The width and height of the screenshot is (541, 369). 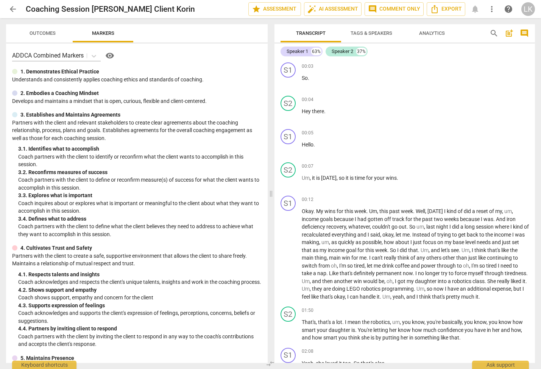 I want to click on span: tiredness, so click(x=516, y=273).